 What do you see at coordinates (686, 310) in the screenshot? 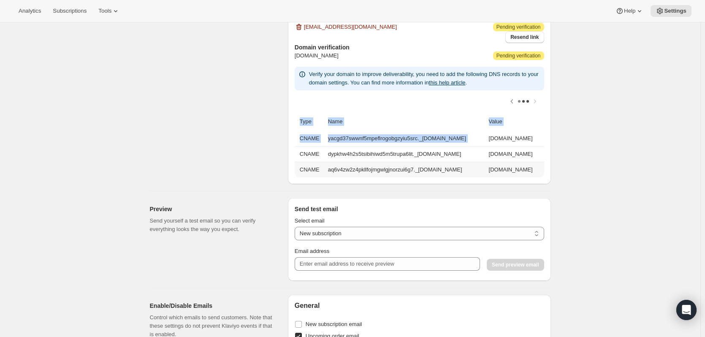
I see `div: Open Intercom Messenger` at bounding box center [686, 310].